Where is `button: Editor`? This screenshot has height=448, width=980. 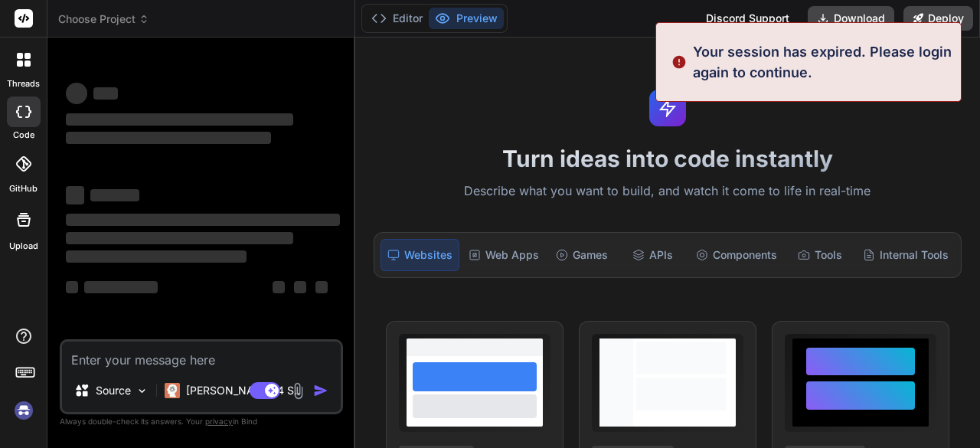
button: Editor is located at coordinates (397, 18).